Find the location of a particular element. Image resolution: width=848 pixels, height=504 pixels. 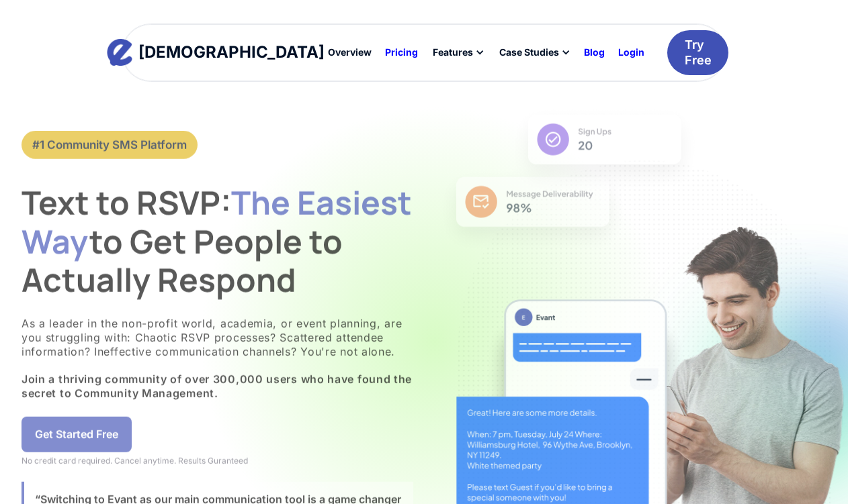

a: Overview is located at coordinates (349, 53).